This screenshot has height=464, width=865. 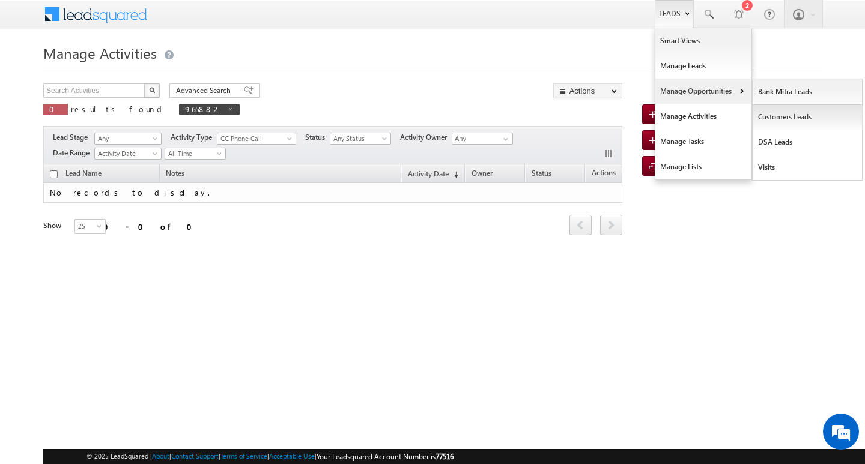 What do you see at coordinates (453, 175) in the screenshot?
I see `span: (sorted descending)` at bounding box center [453, 175].